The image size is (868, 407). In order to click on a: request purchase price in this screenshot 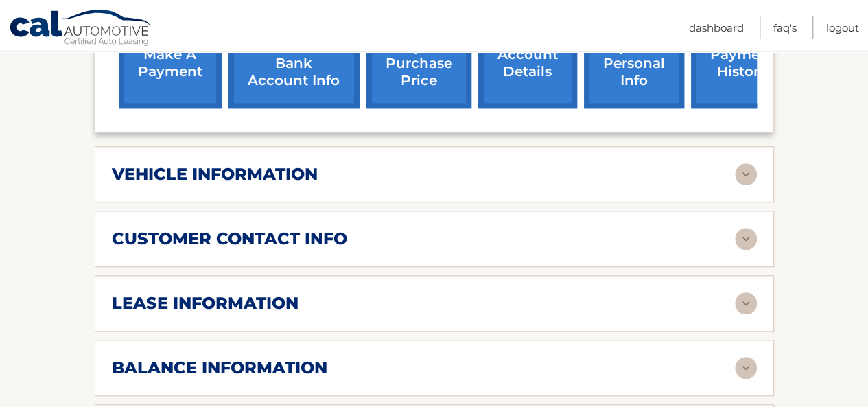, I will do `click(419, 63)`.